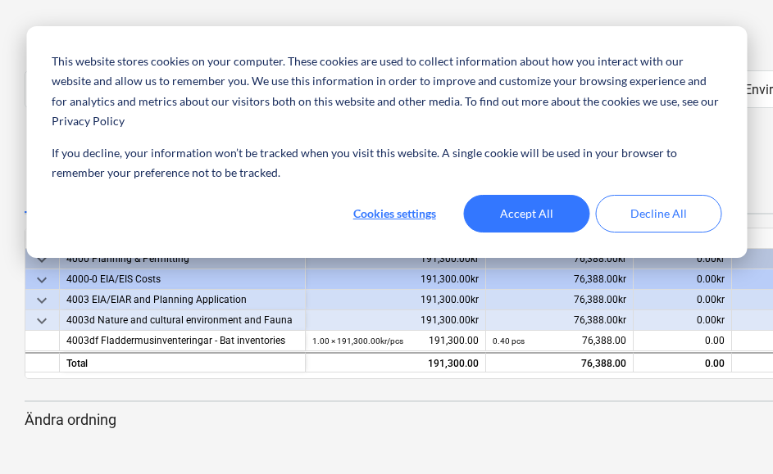  What do you see at coordinates (182, 320) in the screenshot?
I see `div: 4003d Nature and cultural environment and Fauna` at bounding box center [182, 320].